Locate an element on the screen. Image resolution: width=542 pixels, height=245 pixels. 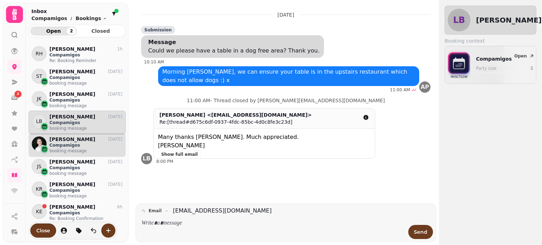
button: tag-thread is located at coordinates (79, 231).